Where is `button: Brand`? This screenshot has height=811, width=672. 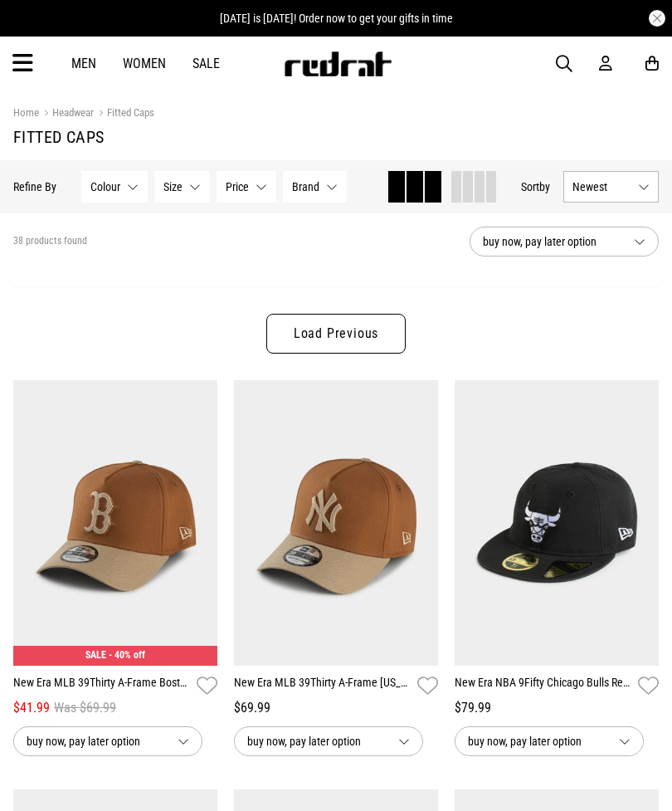
button: Brand is located at coordinates (315, 187).